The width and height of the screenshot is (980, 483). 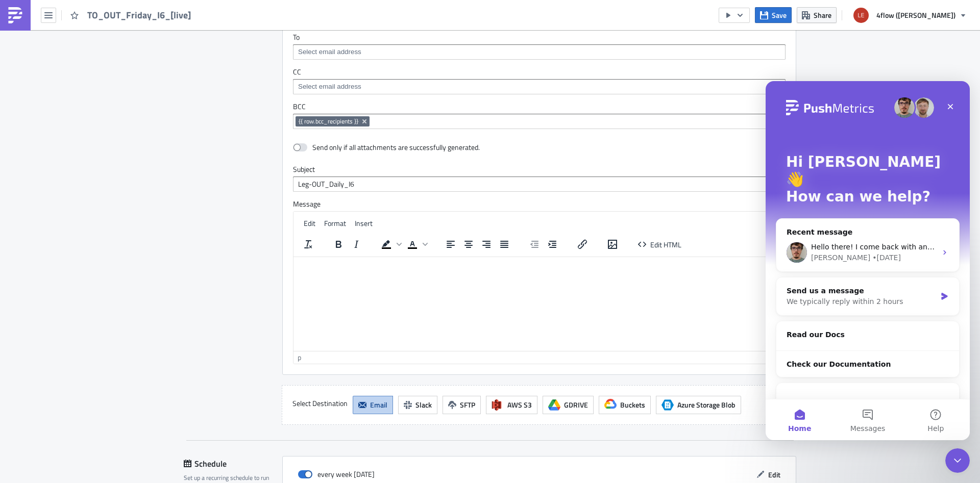 I want to click on button: Clear formatting, so click(x=308, y=245).